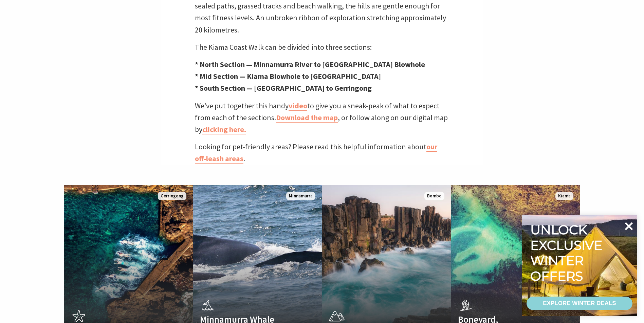 The height and width of the screenshot is (323, 644). I want to click on span: Minnamurra, so click(301, 196).